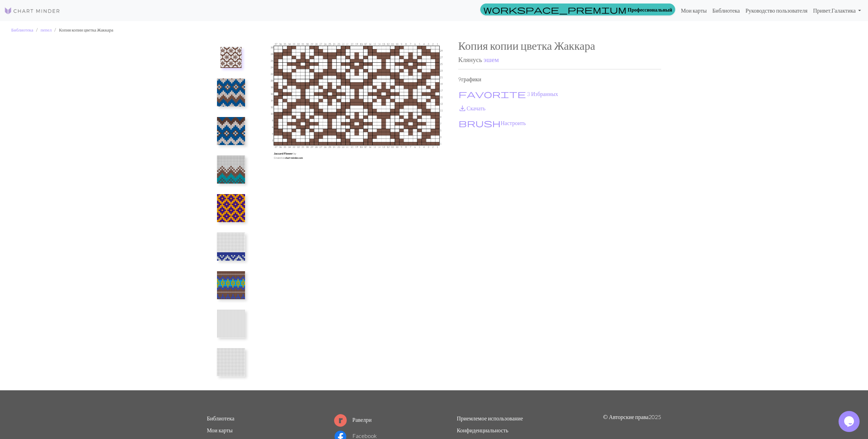 Image resolution: width=868 pixels, height=439 pixels. I want to click on i: Download, so click(462, 108).